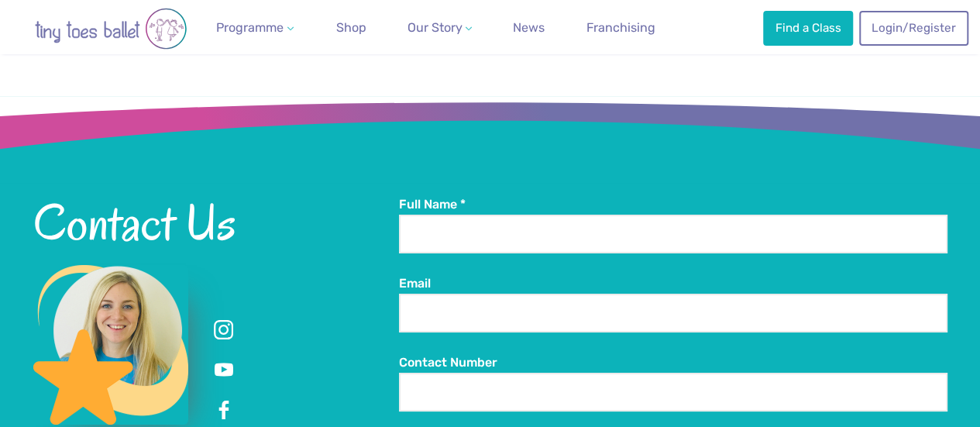 This screenshot has width=980, height=427. What do you see at coordinates (621, 28) in the screenshot?
I see `a: Franchising` at bounding box center [621, 28].